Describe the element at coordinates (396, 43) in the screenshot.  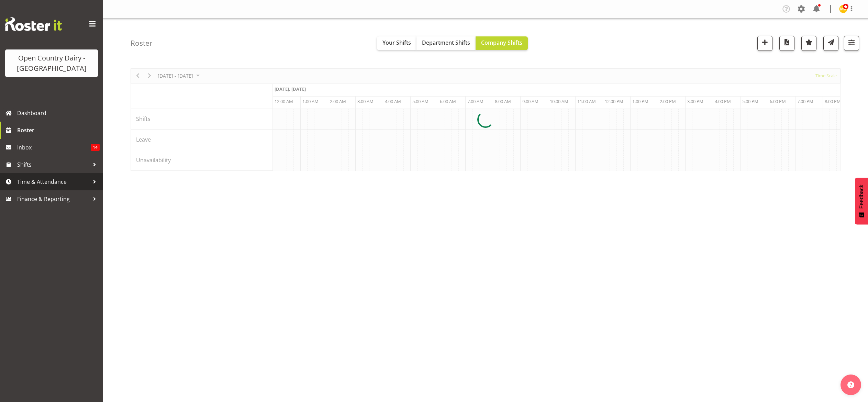
I see `button: Your Shifts` at that location.